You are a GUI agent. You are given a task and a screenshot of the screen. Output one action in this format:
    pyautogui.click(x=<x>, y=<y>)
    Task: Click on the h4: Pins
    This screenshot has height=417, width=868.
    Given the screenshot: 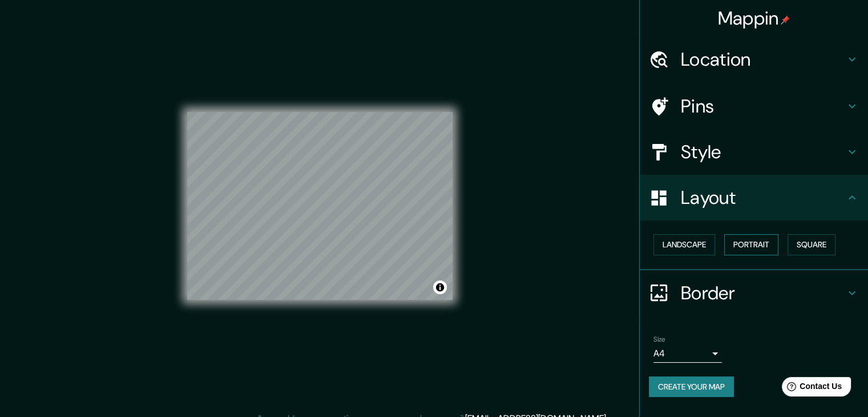 What is the action you would take?
    pyautogui.click(x=762, y=107)
    